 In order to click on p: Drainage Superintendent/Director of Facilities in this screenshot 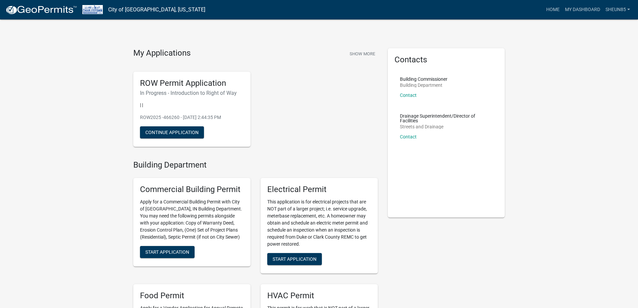, I will do `click(446, 118)`.